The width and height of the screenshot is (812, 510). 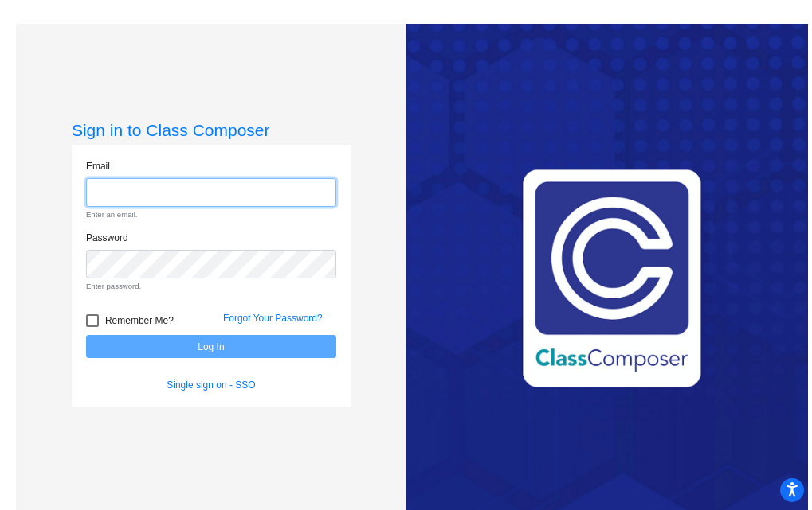 I want to click on span: Remember Me?, so click(x=140, y=321).